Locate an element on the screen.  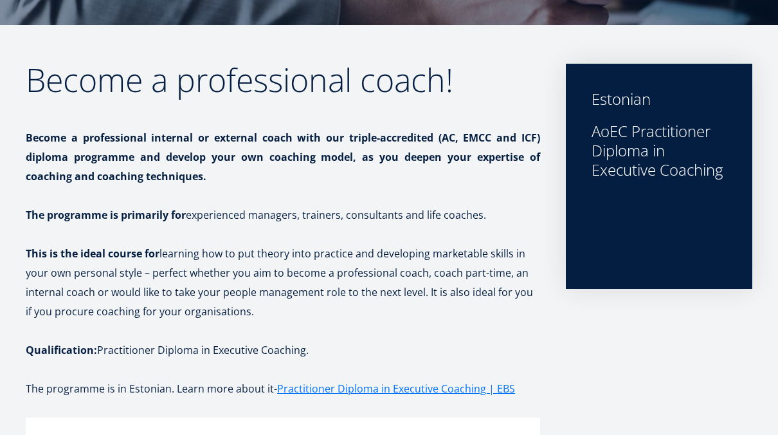
strong: This is the ideal course for is located at coordinates (93, 253).